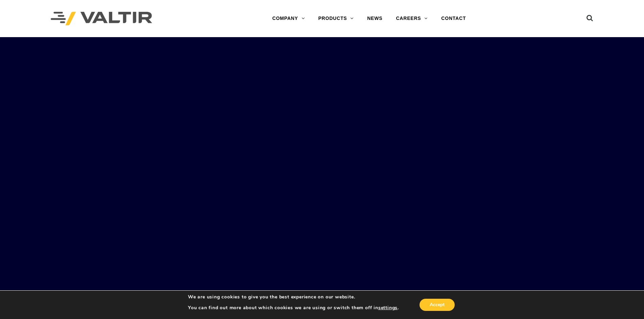 The image size is (644, 319). I want to click on a: PRODUCTS, so click(336, 19).